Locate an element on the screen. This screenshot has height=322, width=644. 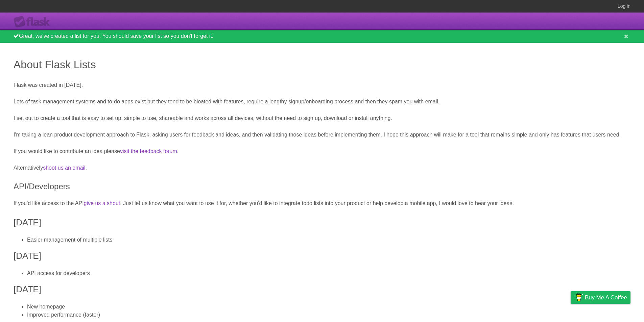
li: Improved performance (faster) is located at coordinates (328, 315).